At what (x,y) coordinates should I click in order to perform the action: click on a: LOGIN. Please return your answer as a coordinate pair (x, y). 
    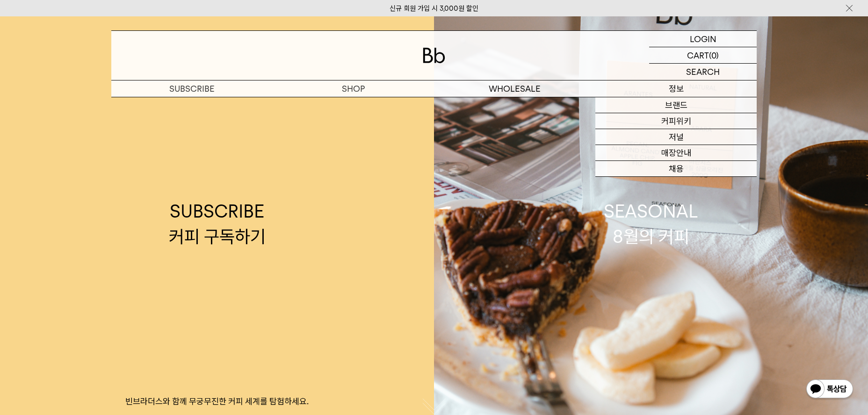
    Looking at the image, I should click on (703, 39).